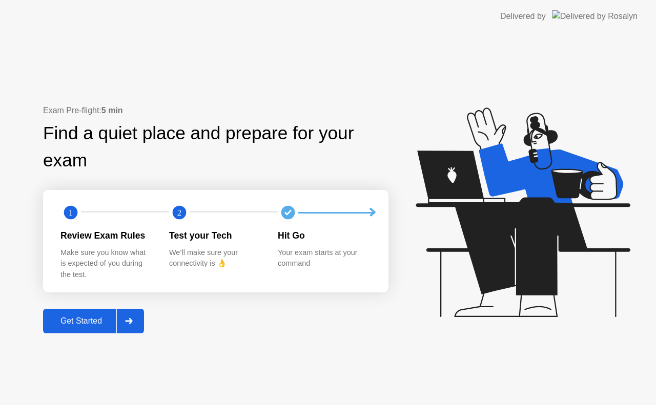 This screenshot has width=656, height=405. I want to click on text: 2, so click(179, 213).